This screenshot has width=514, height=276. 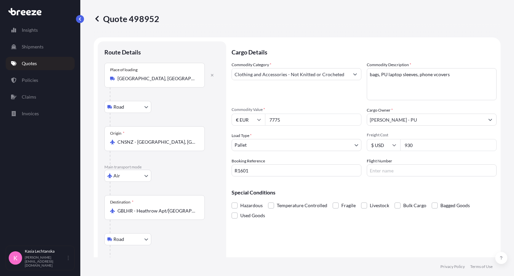 I want to click on p: Privacy Policy, so click(x=452, y=267).